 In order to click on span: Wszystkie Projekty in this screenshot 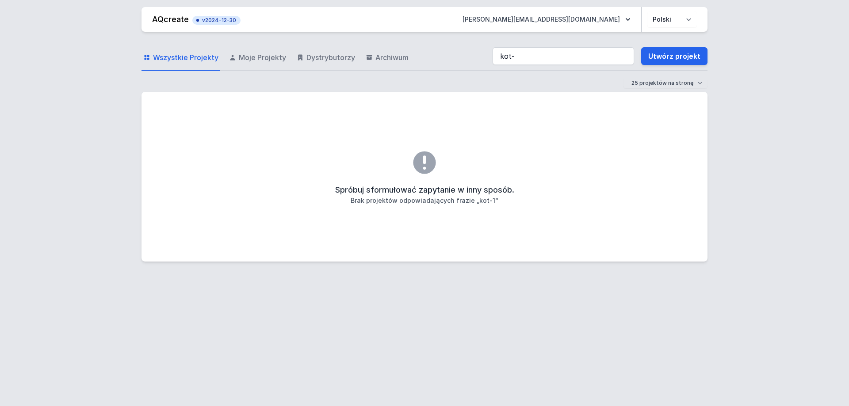, I will do `click(186, 57)`.